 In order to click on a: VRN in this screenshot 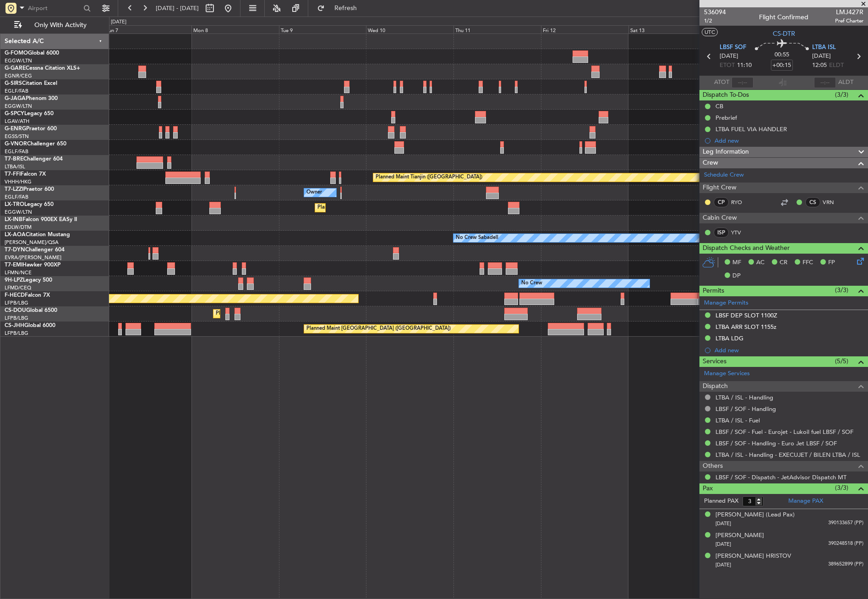, I will do `click(833, 202)`.